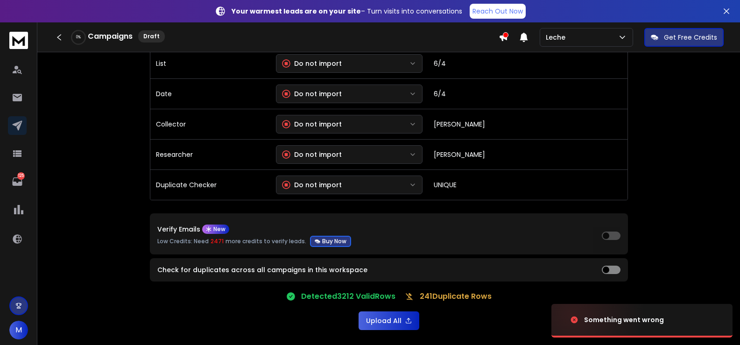  I want to click on td: Researcher, so click(211, 154).